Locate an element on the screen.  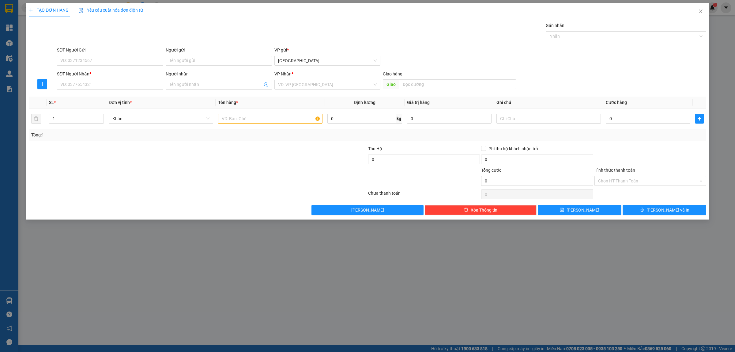
span: VP Nhận is located at coordinates (283, 74).